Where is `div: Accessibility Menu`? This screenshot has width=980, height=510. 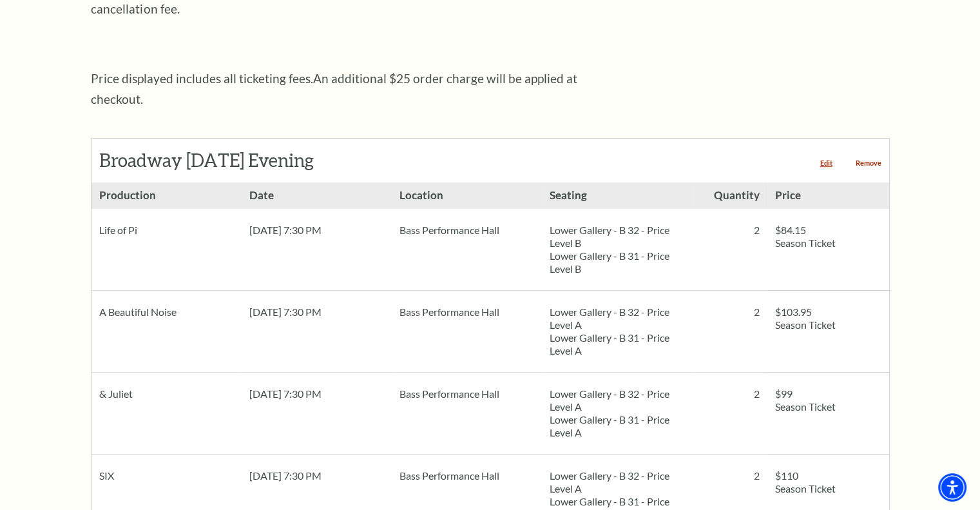 div: Accessibility Menu is located at coordinates (952, 487).